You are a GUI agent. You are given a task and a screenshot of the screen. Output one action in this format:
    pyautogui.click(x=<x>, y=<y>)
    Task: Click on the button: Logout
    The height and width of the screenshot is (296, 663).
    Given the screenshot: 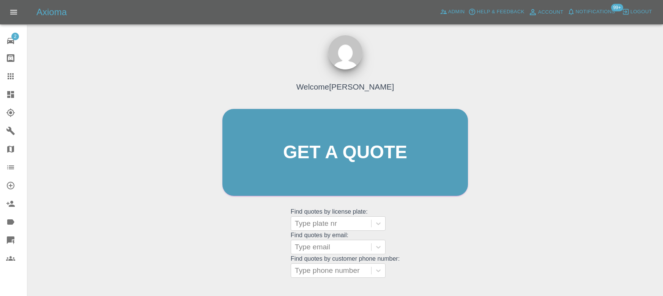 What is the action you would take?
    pyautogui.click(x=637, y=12)
    